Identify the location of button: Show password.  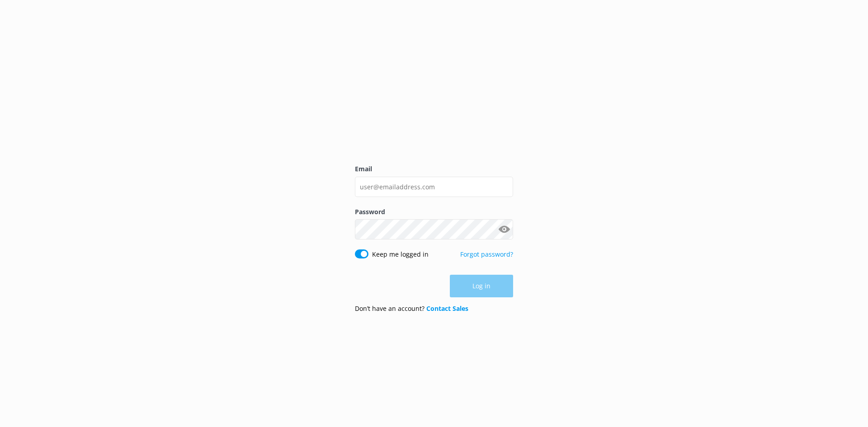
(504, 230).